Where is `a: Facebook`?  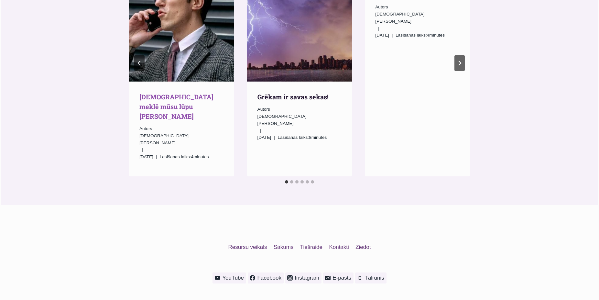
a: Facebook is located at coordinates (265, 278).